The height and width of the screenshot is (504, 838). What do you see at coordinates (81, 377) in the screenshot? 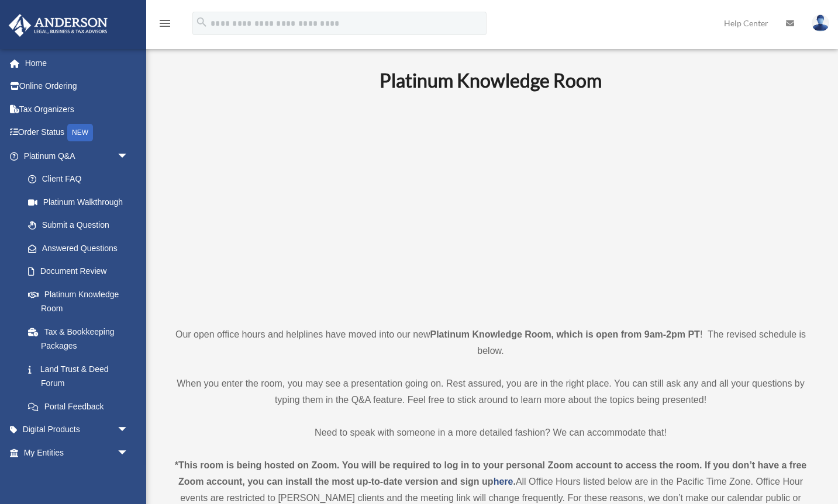
I see `a: Land Trust & Deed Forum` at bounding box center [81, 377].